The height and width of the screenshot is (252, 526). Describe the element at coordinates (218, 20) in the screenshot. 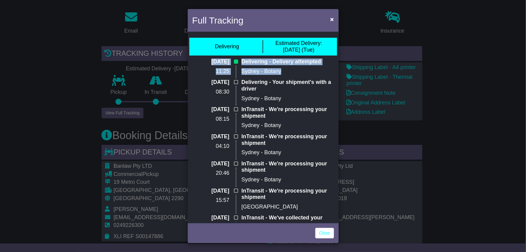

I see `h4: Full Tracking` at that location.